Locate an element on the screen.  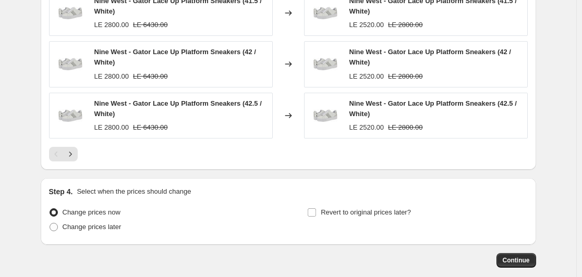
h2: Step 4. is located at coordinates (61, 192).